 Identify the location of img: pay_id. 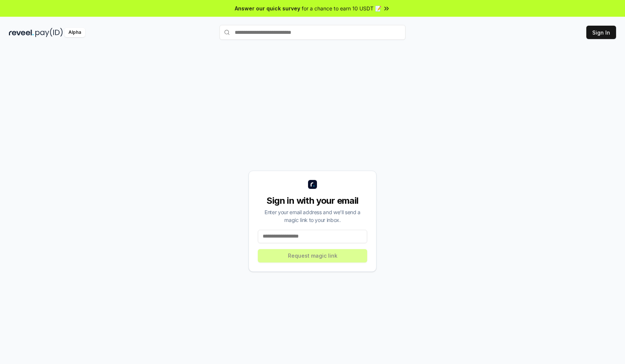
(49, 32).